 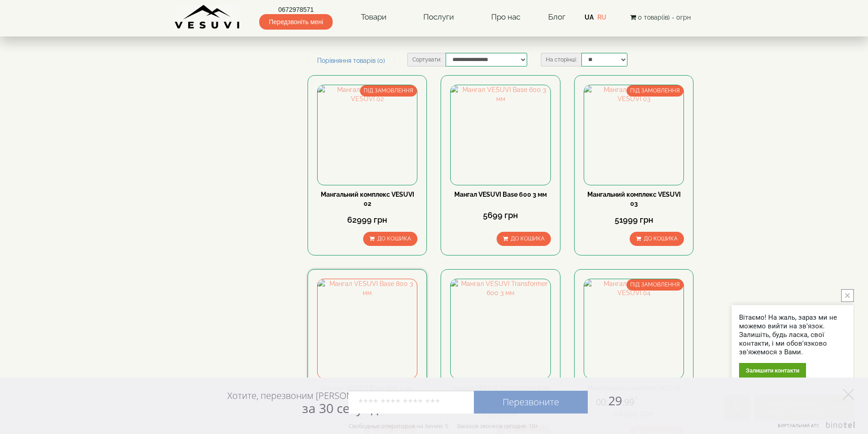 I want to click on a: 0672978571, so click(x=296, y=10).